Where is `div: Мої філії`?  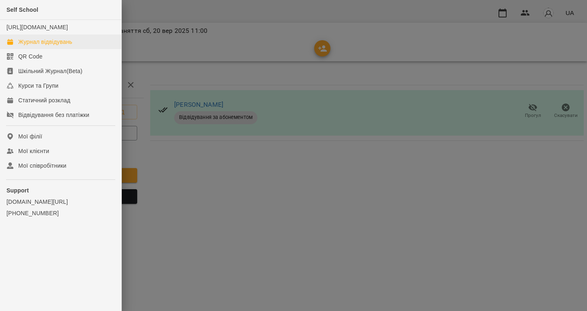 div: Мої філії is located at coordinates (30, 136).